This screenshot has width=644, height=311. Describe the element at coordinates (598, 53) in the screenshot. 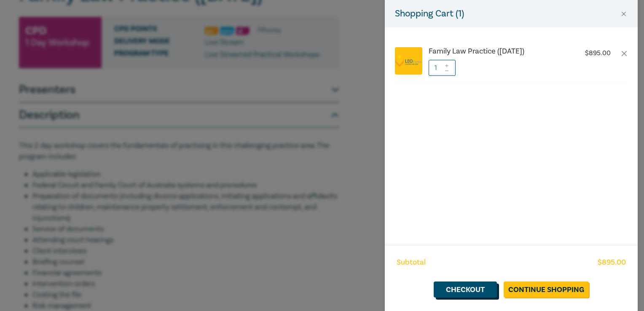

I see `p: $ 895.00` at that location.